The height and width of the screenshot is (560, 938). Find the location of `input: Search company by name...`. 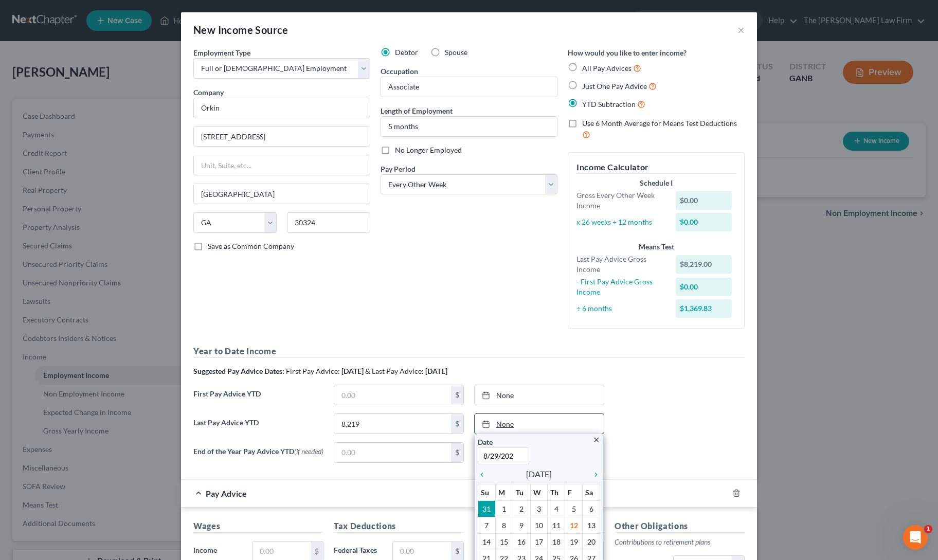

input: Search company by name... is located at coordinates (282, 108).